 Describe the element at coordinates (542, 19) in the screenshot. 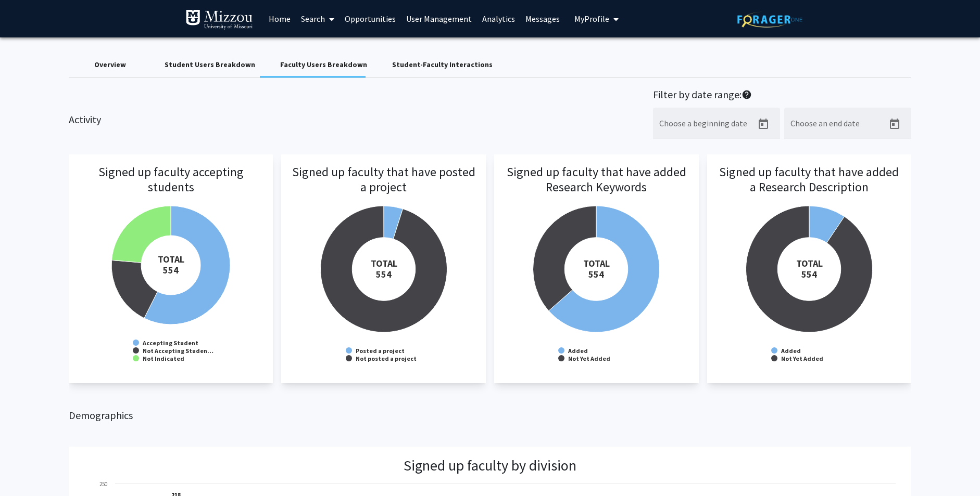

I see `a: Messages` at that location.